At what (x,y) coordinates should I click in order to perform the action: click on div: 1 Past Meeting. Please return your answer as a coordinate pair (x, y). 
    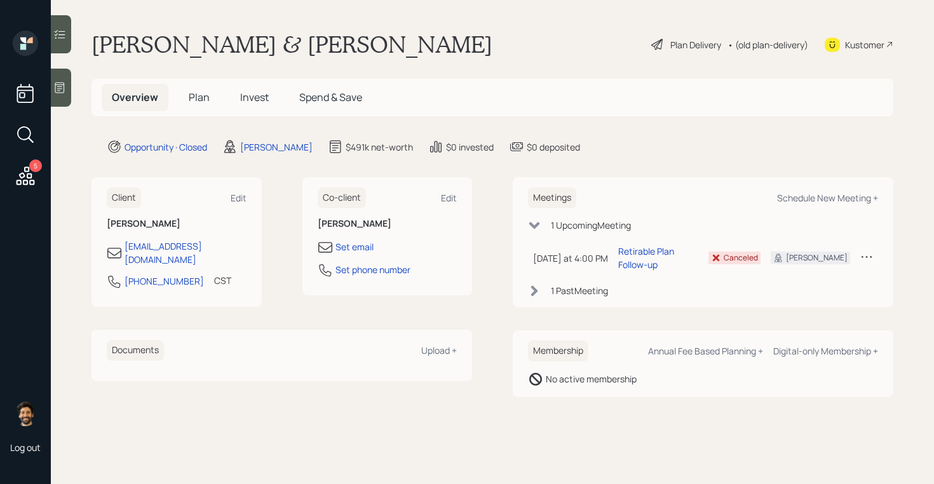
    Looking at the image, I should click on (580, 290).